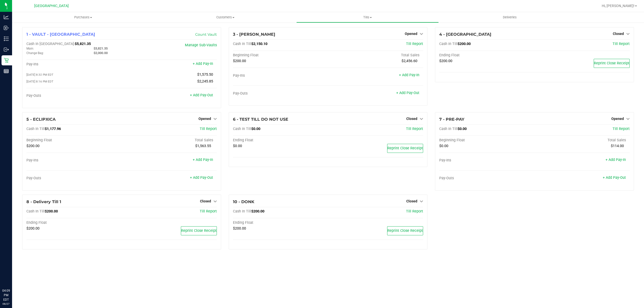 This screenshot has width=644, height=308. Describe the element at coordinates (205, 75) in the screenshot. I see `span: $1,575.50` at that location.